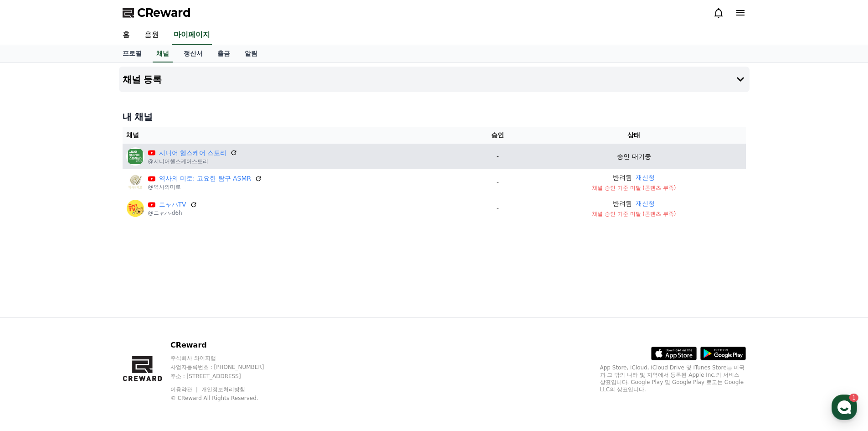 The image size is (868, 431). What do you see at coordinates (135, 208) in the screenshot?
I see `img: ニャハTV` at bounding box center [135, 208].